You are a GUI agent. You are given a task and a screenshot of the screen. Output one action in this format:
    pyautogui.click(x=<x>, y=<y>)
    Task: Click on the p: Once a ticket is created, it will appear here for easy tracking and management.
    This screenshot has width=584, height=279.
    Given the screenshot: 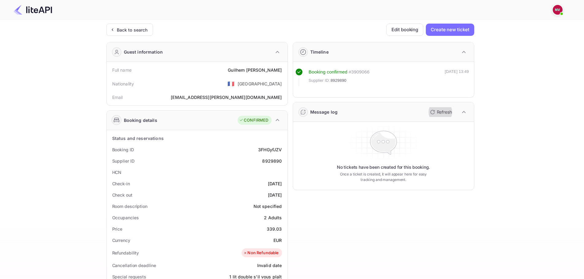 What is the action you would take?
    pyautogui.click(x=384, y=177)
    